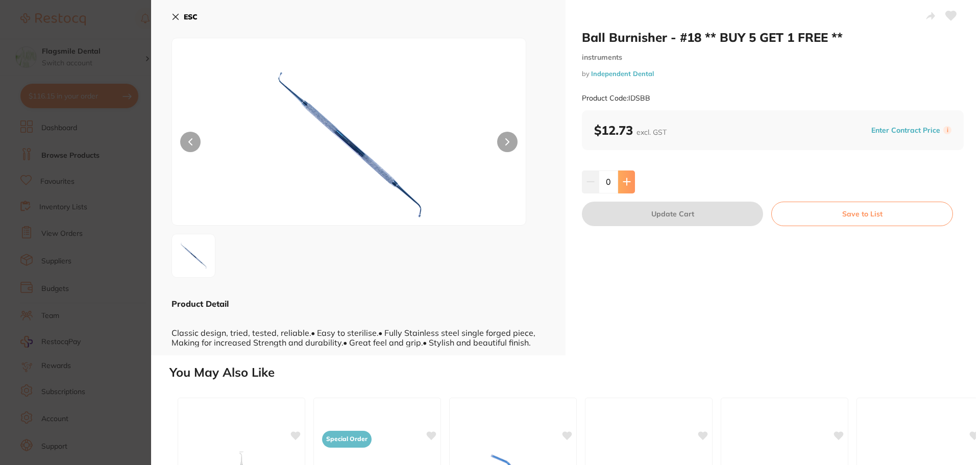 The image size is (980, 465). Describe the element at coordinates (630, 130) in the screenshot. I see `b: $12.73` at that location.